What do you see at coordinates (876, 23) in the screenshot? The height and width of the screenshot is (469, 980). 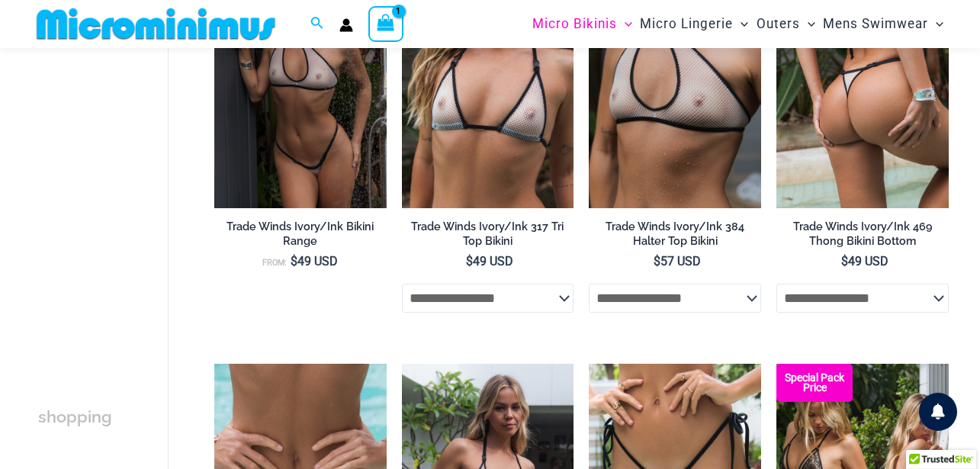 I see `span: Mens Swimwear` at bounding box center [876, 23].